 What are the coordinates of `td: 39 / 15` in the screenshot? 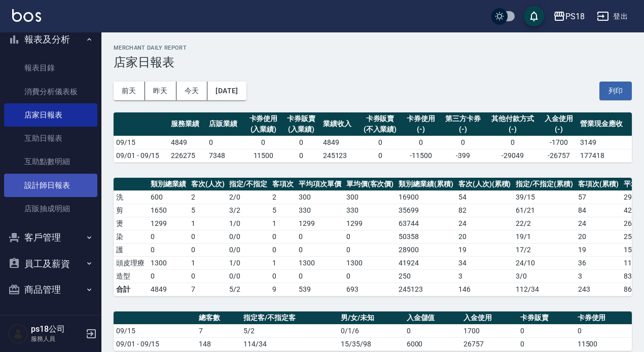 It's located at (545, 197).